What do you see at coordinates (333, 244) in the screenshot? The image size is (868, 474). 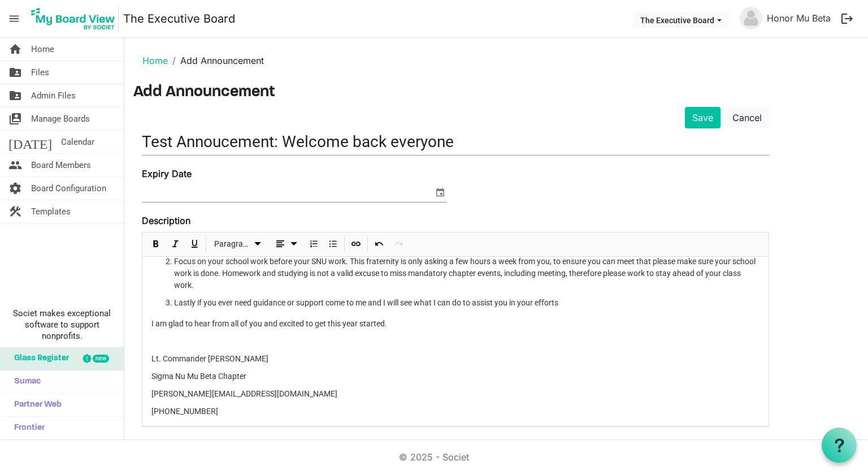 I see `button: Bulleted List` at bounding box center [333, 244].